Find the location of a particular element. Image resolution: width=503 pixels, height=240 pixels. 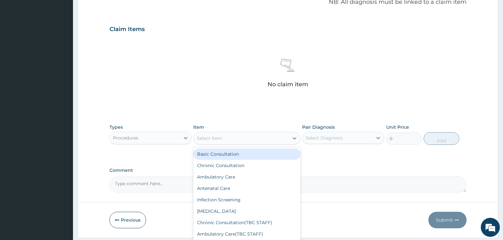

div: Antenatal Care is located at coordinates (247, 189).